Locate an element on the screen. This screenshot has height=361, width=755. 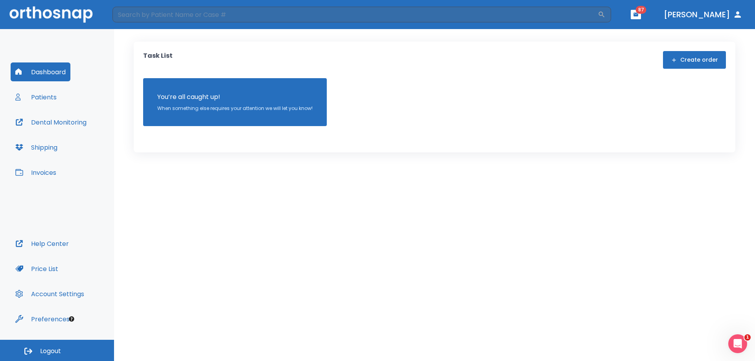
p: You’re all caught up! is located at coordinates (235, 97).